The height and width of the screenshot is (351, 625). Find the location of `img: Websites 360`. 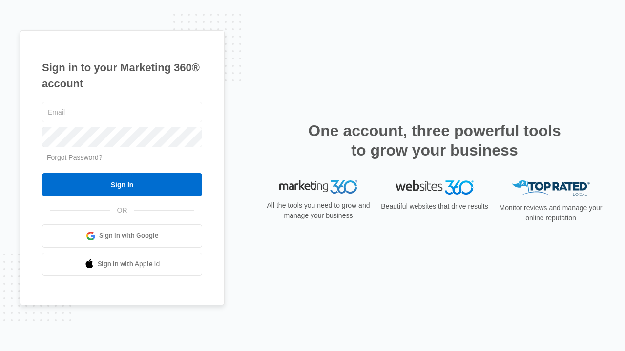

img: Websites 360 is located at coordinates (434, 187).